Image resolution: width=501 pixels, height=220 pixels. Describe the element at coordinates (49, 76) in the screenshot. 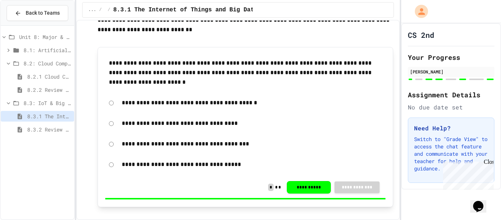

I see `span: 8.2.1 Cloud Computing: Transforming the Digital World` at that location.